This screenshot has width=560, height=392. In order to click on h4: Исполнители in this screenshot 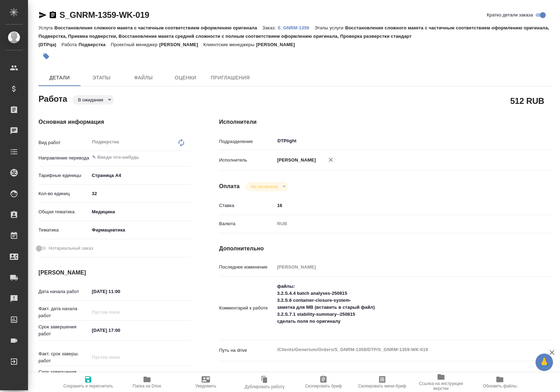, I will do `click(386, 122)`.